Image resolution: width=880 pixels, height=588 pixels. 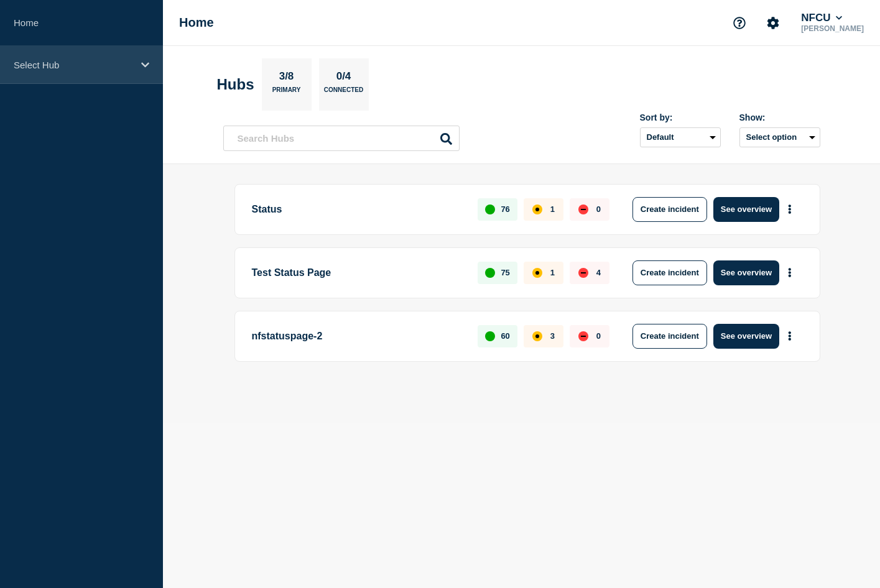 What do you see at coordinates (773, 23) in the screenshot?
I see `button: Account settings` at bounding box center [773, 23].